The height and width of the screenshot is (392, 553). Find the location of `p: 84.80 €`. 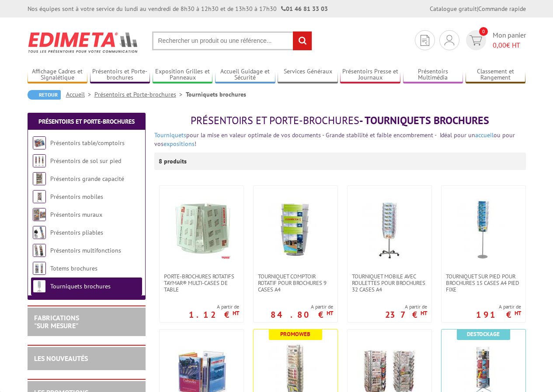

p: 84.80 € is located at coordinates (302, 315).